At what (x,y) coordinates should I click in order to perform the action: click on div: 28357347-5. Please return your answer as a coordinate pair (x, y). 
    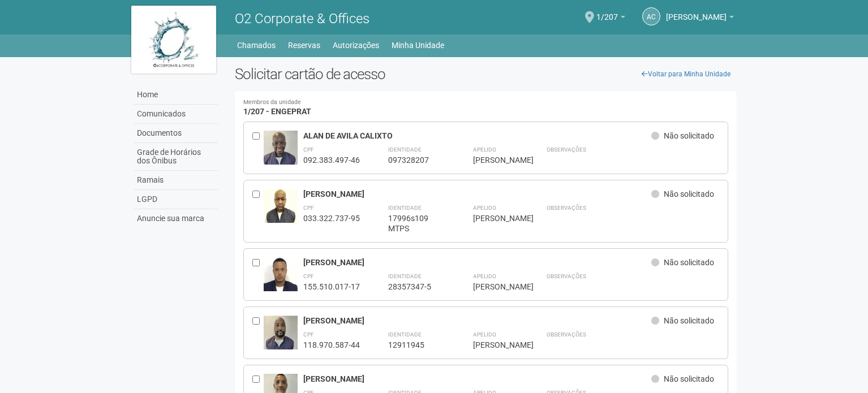
    Looking at the image, I should click on (416, 287).